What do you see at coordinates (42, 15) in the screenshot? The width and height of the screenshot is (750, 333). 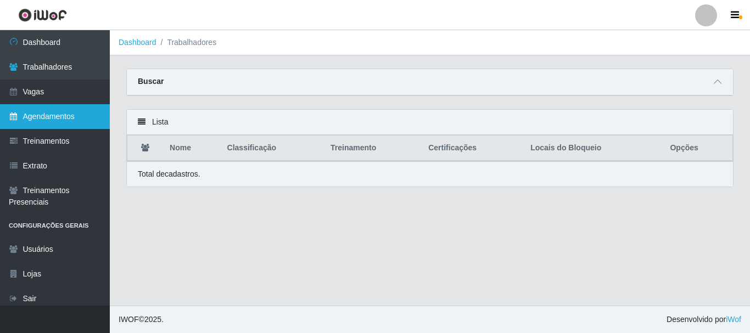 I see `img: CoreUI Logo` at bounding box center [42, 15].